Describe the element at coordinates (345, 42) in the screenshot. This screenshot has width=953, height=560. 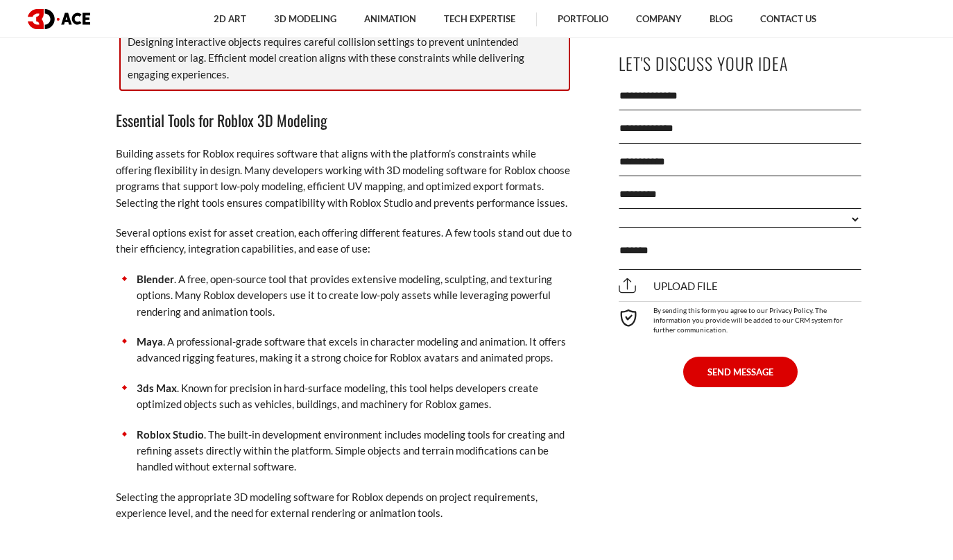
I see `p: Physics implementation sets Roblox apart as well. Unlike other engines supporting complex rigid b...` at that location.